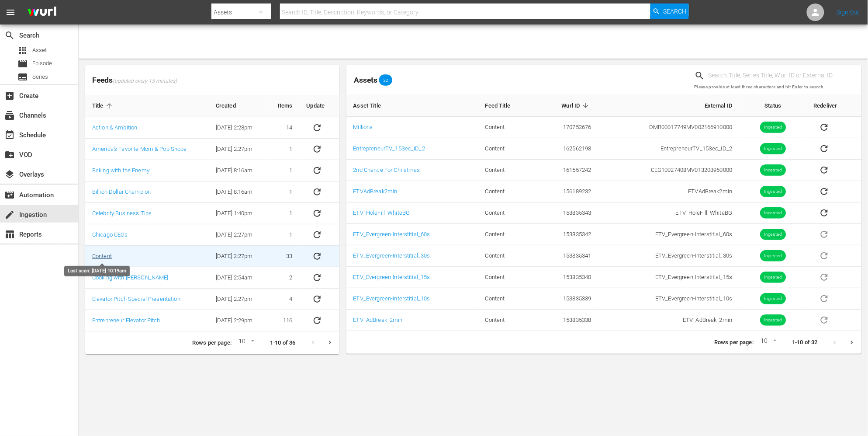 The height and width of the screenshot is (436, 868). I want to click on td: 153835341, so click(567, 256).